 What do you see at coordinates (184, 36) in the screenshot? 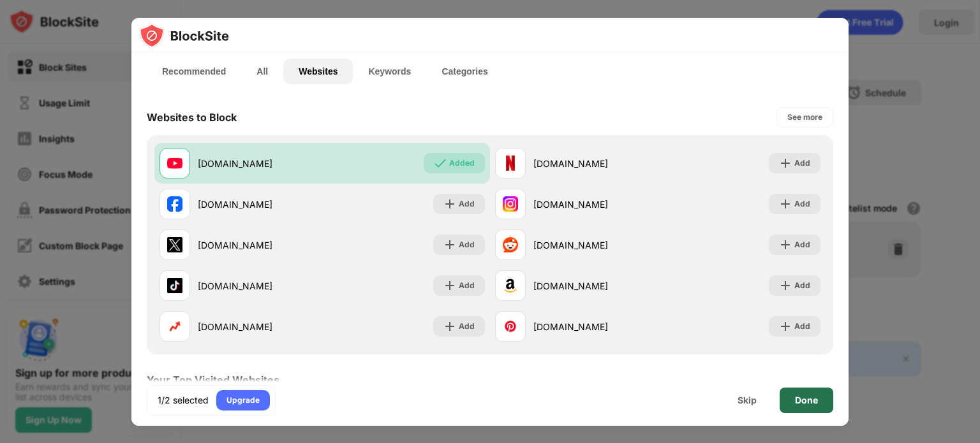
I see `img: logo-blocksite.svg` at bounding box center [184, 36].